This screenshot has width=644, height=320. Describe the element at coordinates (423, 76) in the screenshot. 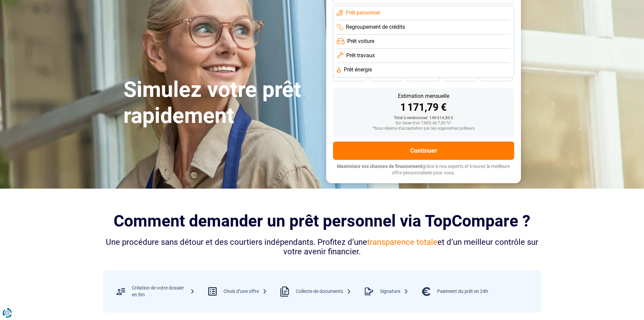

I see `span: 36 mois` at that location.